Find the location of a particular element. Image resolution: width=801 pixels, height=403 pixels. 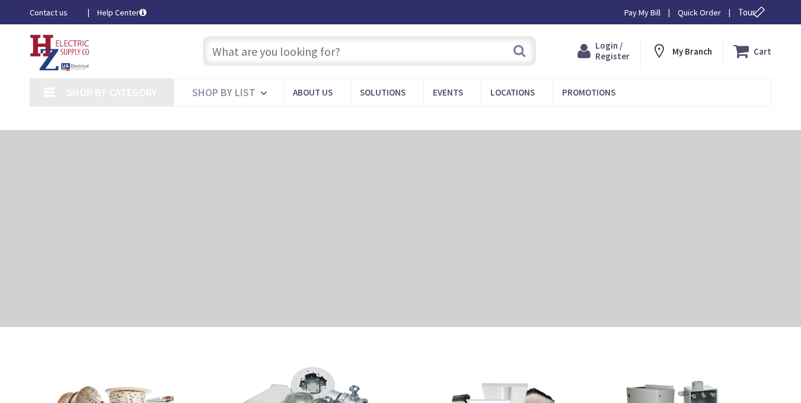

span: Events is located at coordinates (448, 92).